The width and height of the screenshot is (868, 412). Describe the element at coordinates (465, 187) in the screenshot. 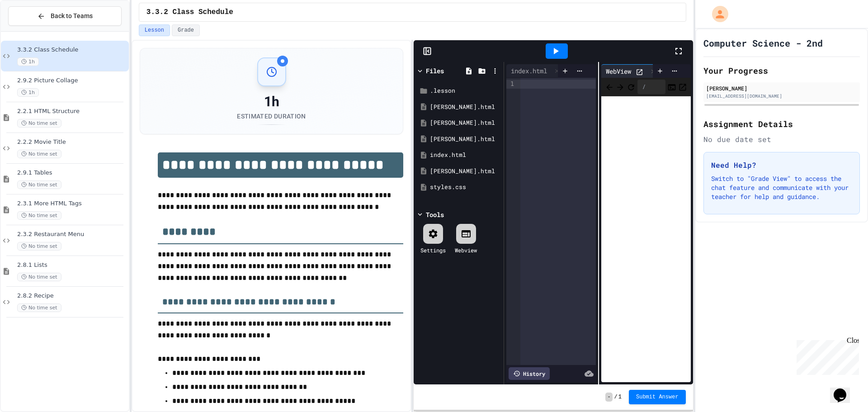

I see `div: styles.css` at that location.